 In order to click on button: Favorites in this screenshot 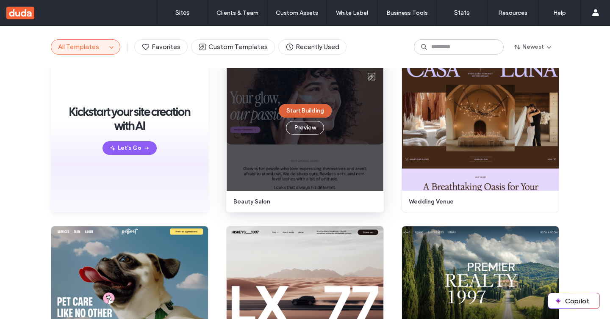, I will do `click(161, 47)`.